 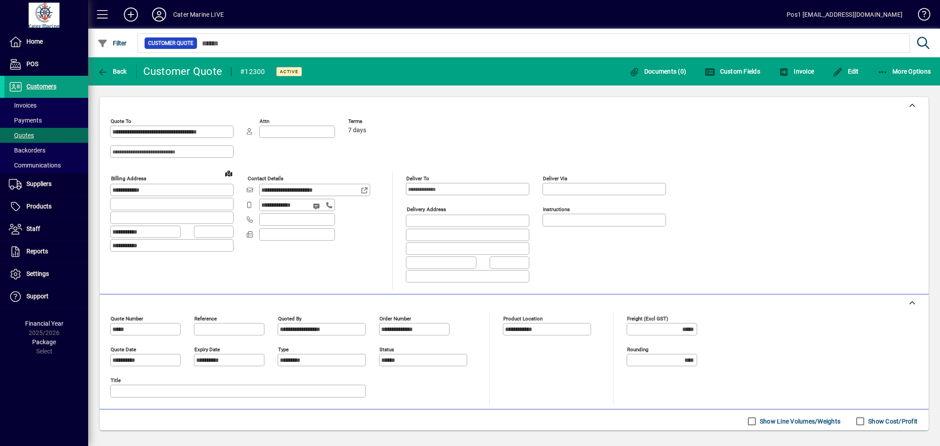 I want to click on span: Invoices, so click(x=22, y=105).